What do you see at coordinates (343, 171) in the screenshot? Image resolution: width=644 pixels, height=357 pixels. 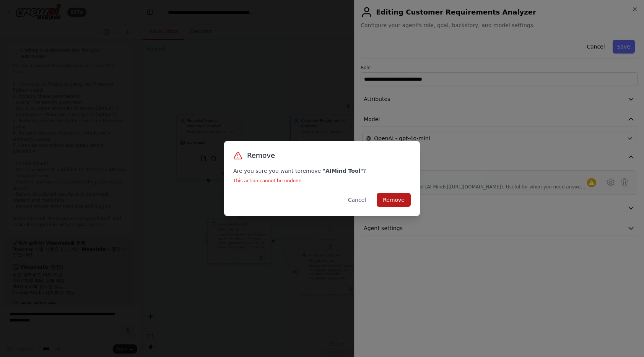 I see `strong: " AIMind Tool "` at bounding box center [343, 171].